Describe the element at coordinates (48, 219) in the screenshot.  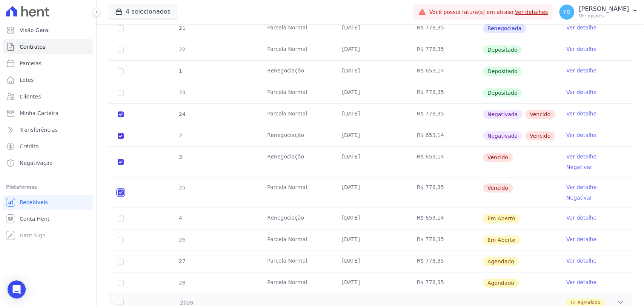
I see `a: Conta Hent` at that location.